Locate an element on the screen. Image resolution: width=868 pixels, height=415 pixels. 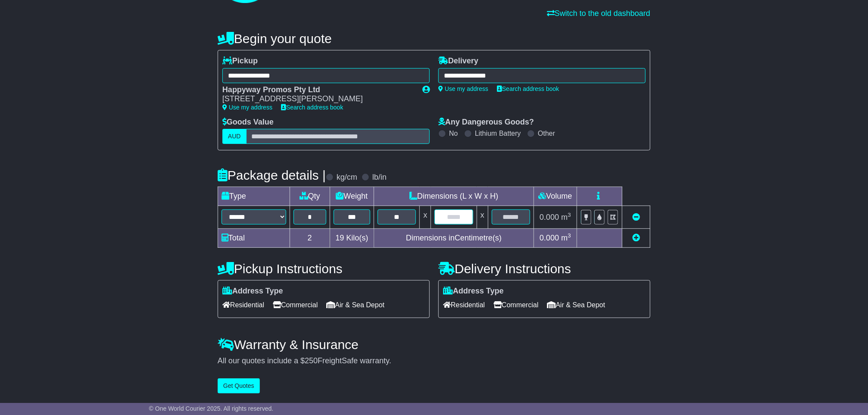
h4: Begin your quote is located at coordinates (434, 38).